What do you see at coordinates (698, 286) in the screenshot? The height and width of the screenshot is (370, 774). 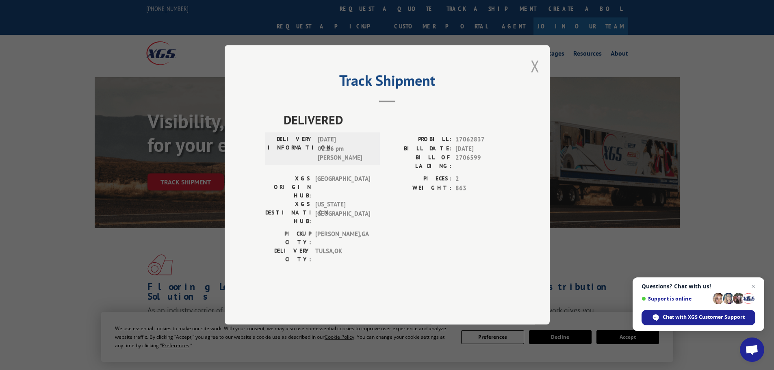 I see `span: Questions? Chat with us!` at bounding box center [698, 286].